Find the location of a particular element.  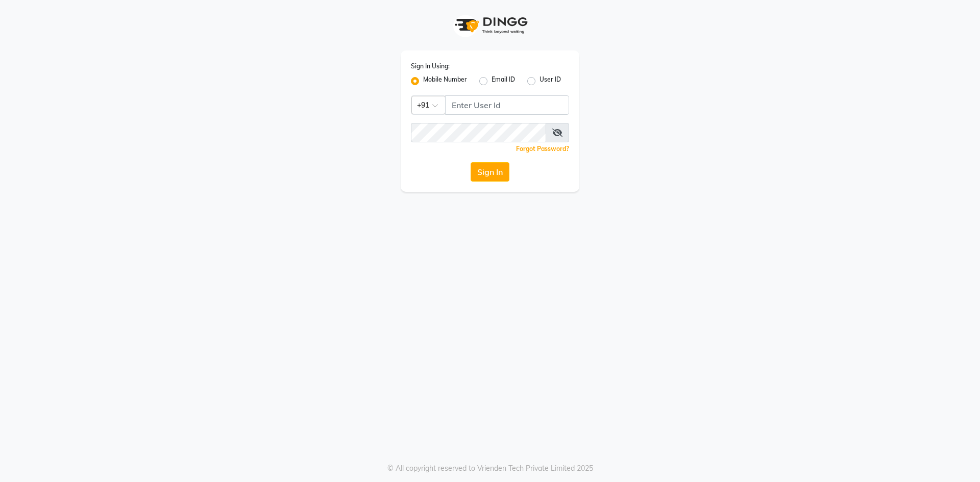

label: Sign In Using: is located at coordinates (430, 66).